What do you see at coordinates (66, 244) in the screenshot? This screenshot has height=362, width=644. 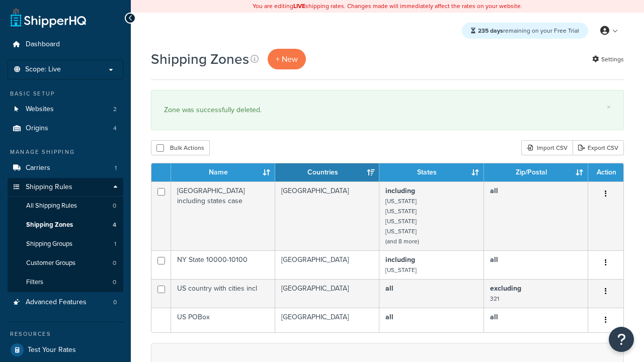 I see `li: Shipping Groups` at bounding box center [66, 244].